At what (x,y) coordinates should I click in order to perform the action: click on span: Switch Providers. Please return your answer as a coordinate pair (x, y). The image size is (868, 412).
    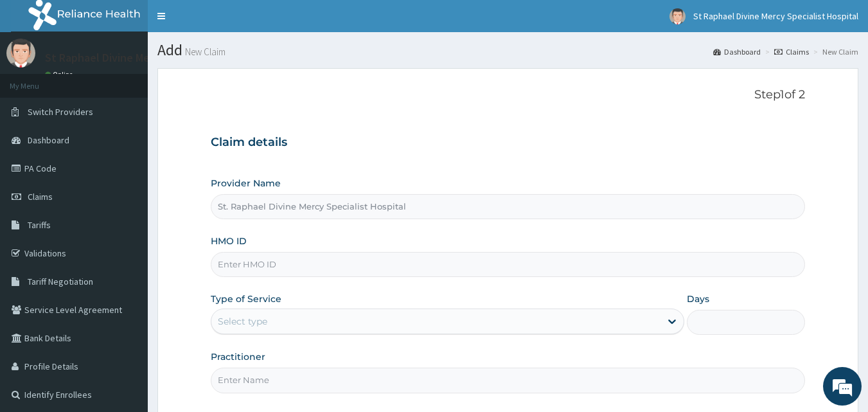
    Looking at the image, I should click on (60, 112).